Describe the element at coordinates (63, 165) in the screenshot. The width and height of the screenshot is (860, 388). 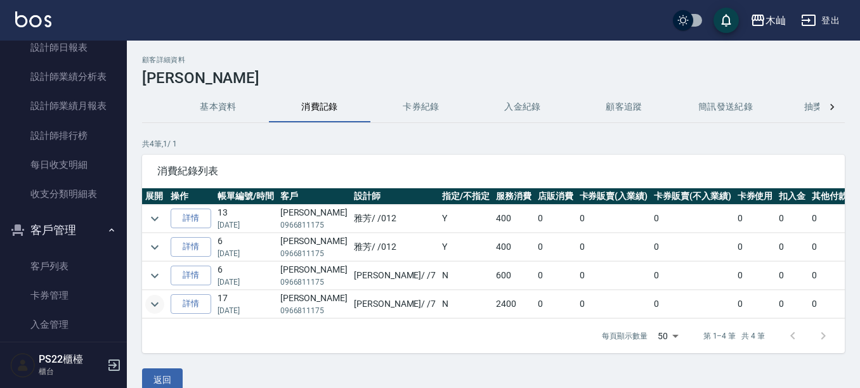
I see `a: 每日收支明細` at that location.